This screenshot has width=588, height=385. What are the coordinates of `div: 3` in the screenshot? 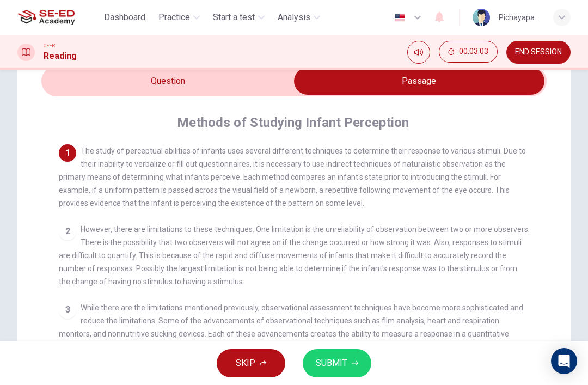 It's located at (67, 310).